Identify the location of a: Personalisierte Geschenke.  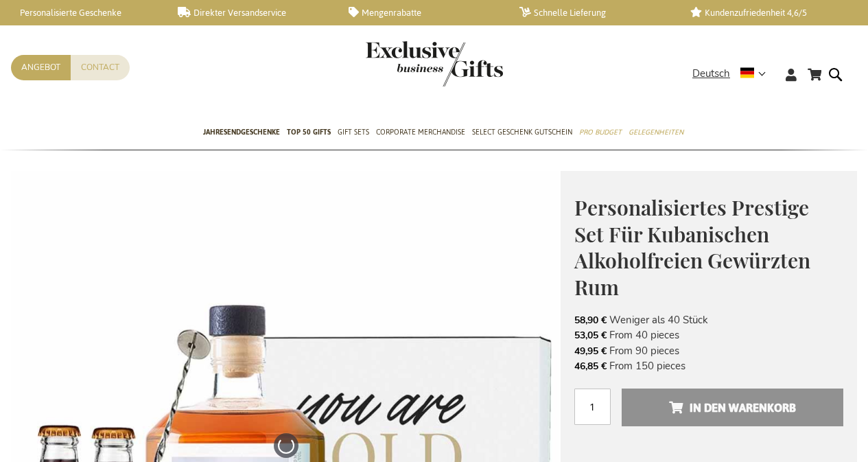
(81, 12).